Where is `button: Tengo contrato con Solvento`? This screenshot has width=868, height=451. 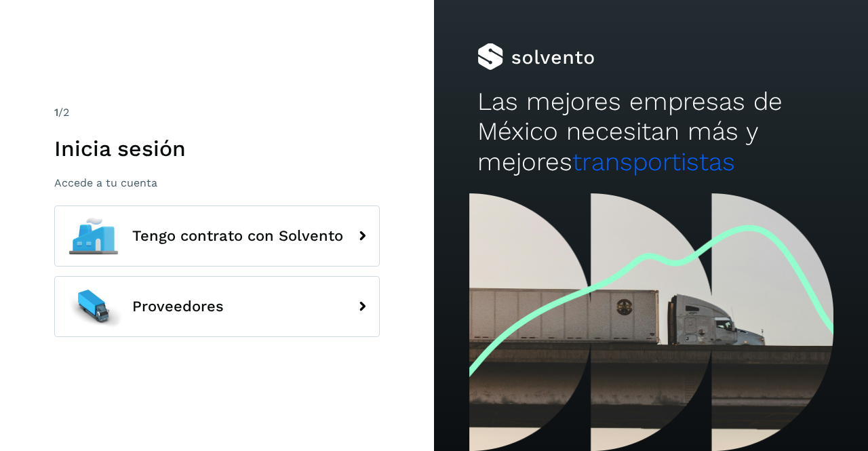 button: Tengo contrato con Solvento is located at coordinates (217, 236).